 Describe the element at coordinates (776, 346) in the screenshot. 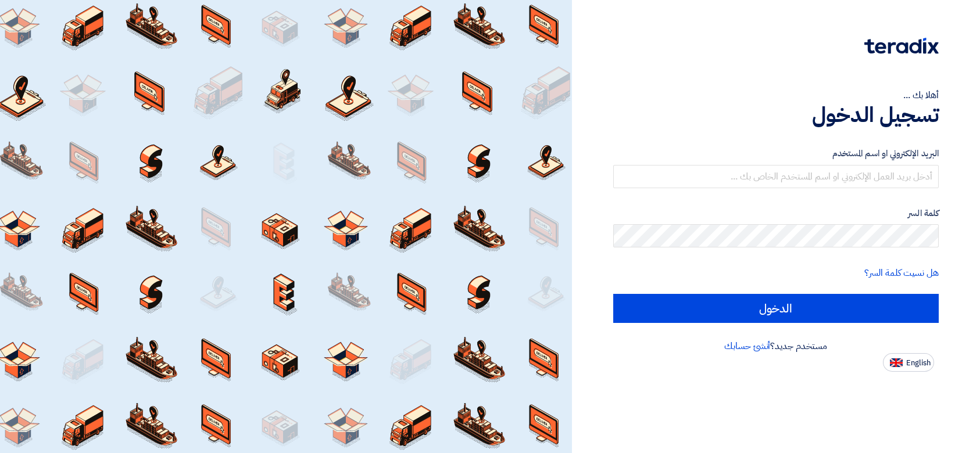

I see `div: مستخدم جديد؟` at that location.